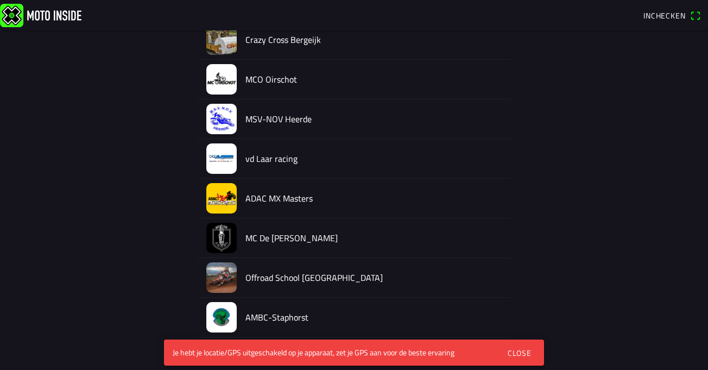 The width and height of the screenshot is (708, 370). I want to click on h2: vd Laar racing, so click(373, 158).